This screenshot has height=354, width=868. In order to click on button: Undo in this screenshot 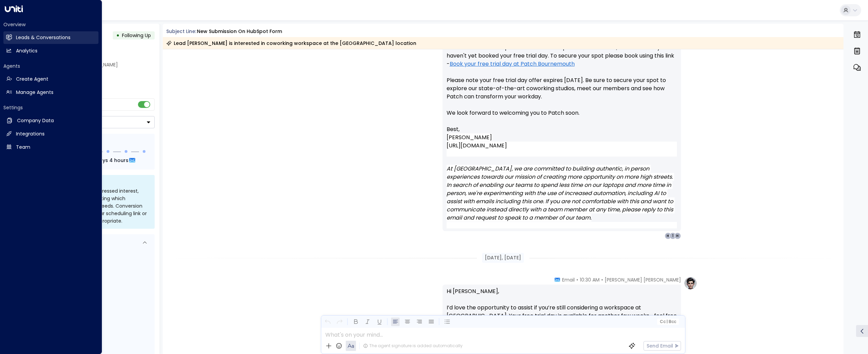, I will do `click(327, 322)`.